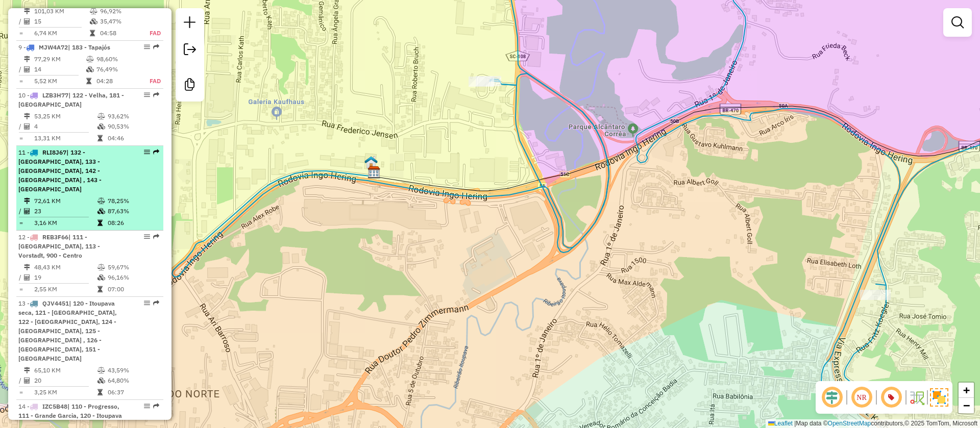 The height and width of the screenshot is (428, 980). I want to click on a: Exibir filtros, so click(958, 22).